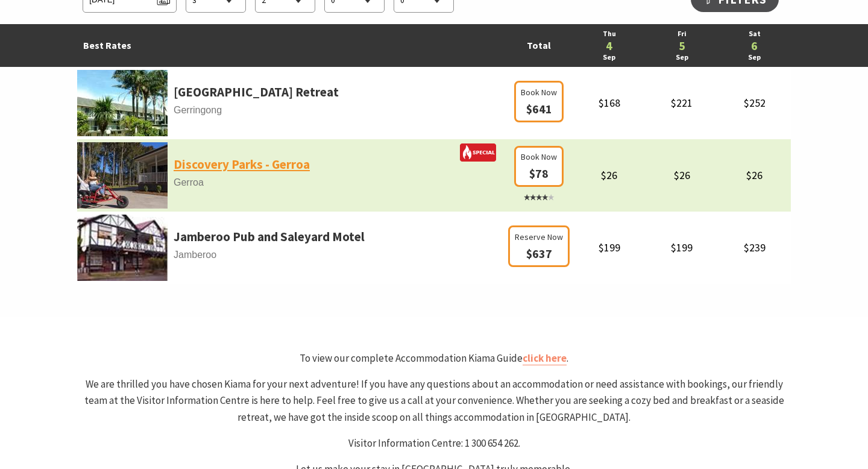  I want to click on span: Reserve Now, so click(539, 237).